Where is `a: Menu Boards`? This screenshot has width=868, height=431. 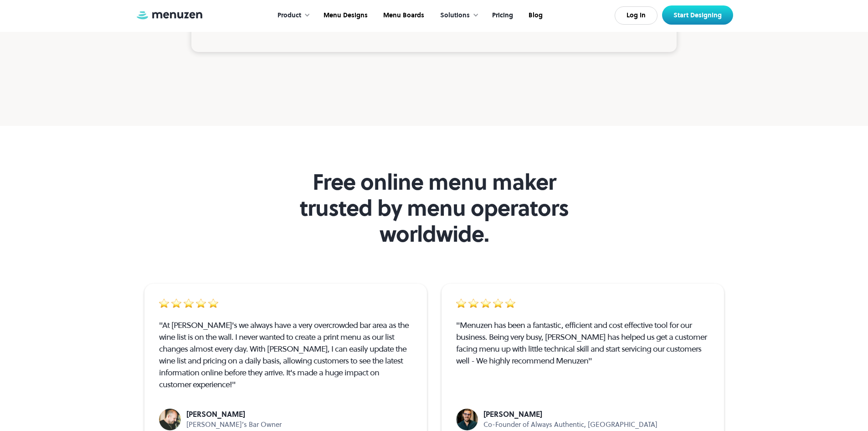
a: Menu Boards is located at coordinates (402, 16).